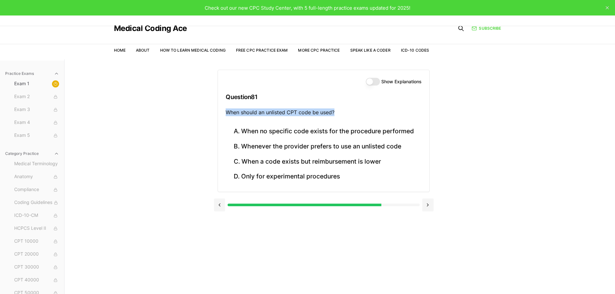 The image size is (615, 294). I want to click on a: Medical Coding Ace, so click(150, 28).